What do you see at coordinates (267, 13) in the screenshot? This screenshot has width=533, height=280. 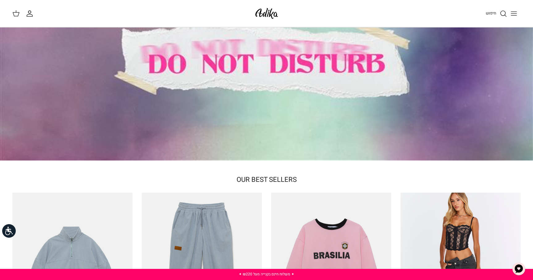 I see `img: Adika IL` at bounding box center [267, 13].